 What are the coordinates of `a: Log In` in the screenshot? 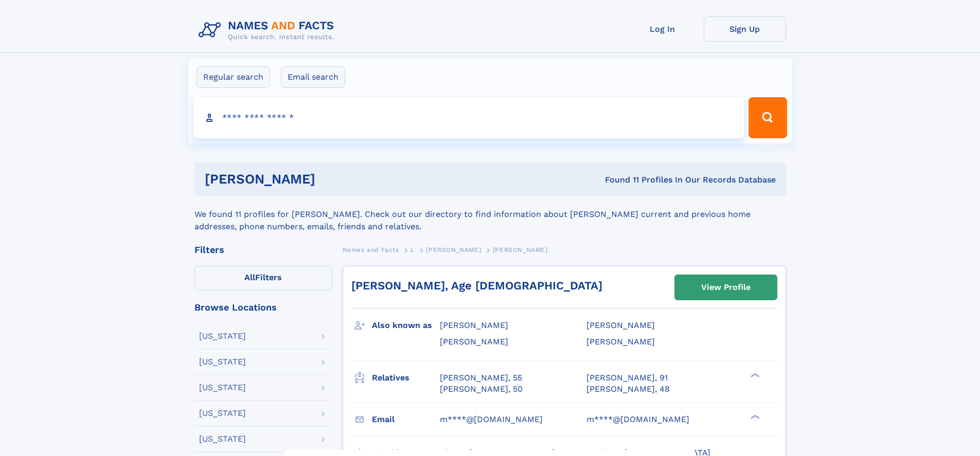 It's located at (663, 29).